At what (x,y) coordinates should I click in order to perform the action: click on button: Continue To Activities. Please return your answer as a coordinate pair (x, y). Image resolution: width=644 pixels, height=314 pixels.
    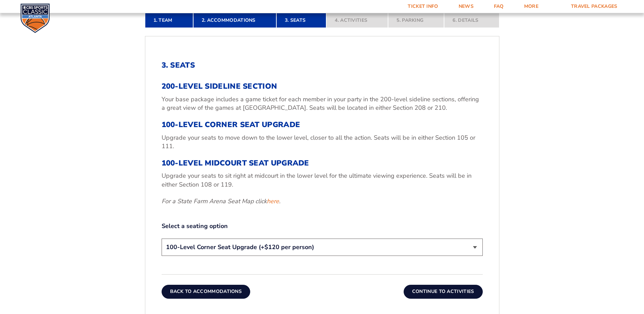
    Looking at the image, I should click on (443, 292).